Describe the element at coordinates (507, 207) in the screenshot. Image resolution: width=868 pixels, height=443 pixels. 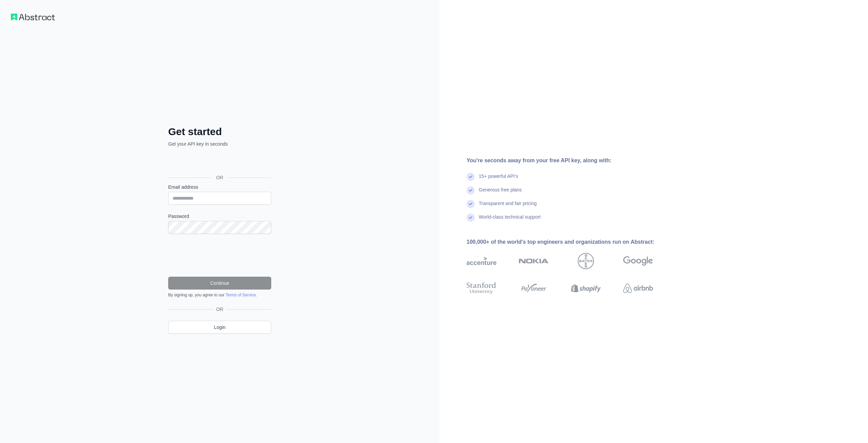
I see `div: Transparent and fair pricing` at that location.